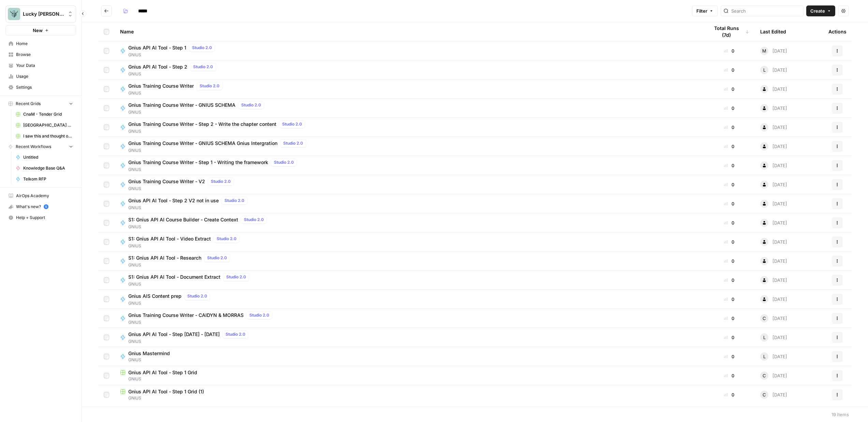 This screenshot has height=422, width=868. I want to click on span: Gnius Training Course Writer - GNIUS SCHEMA Gnius Intergration, so click(203, 143).